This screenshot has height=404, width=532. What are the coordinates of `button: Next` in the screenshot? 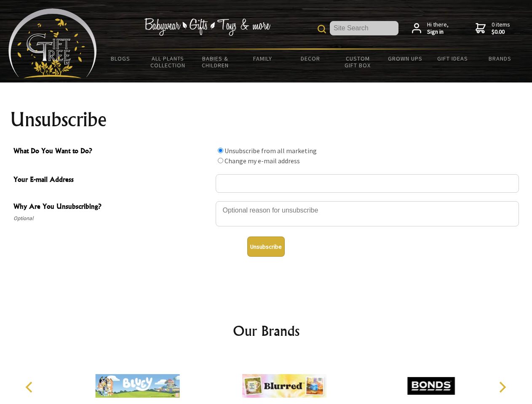 It's located at (502, 387).